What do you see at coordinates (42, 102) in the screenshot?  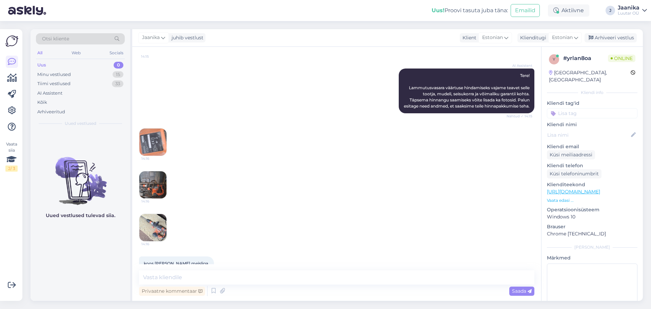 I see `div: Kõik` at bounding box center [42, 102].